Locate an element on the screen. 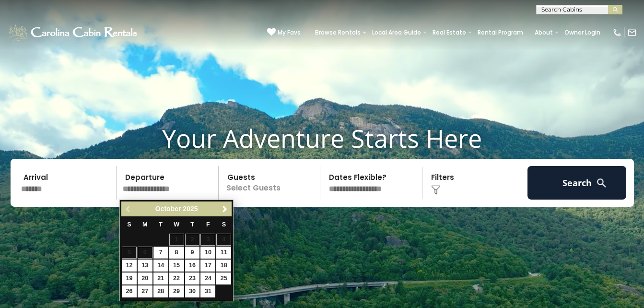 The height and width of the screenshot is (308, 644). a: 7 is located at coordinates (161, 252).